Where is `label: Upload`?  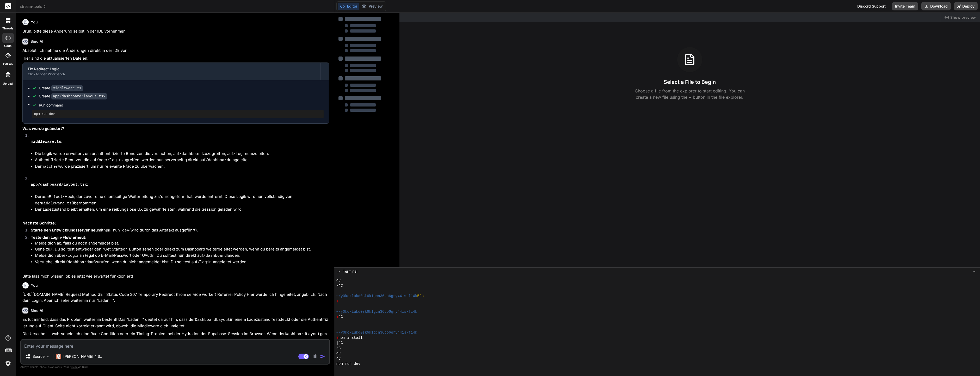 label: Upload is located at coordinates (8, 83).